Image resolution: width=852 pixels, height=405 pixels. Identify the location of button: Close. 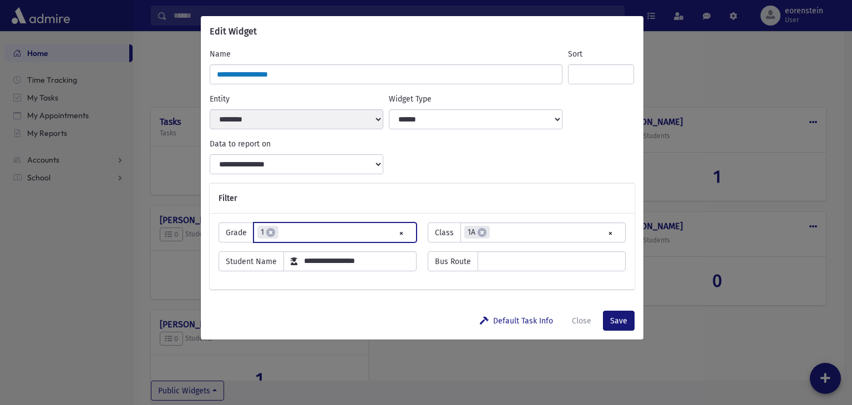
(581, 321).